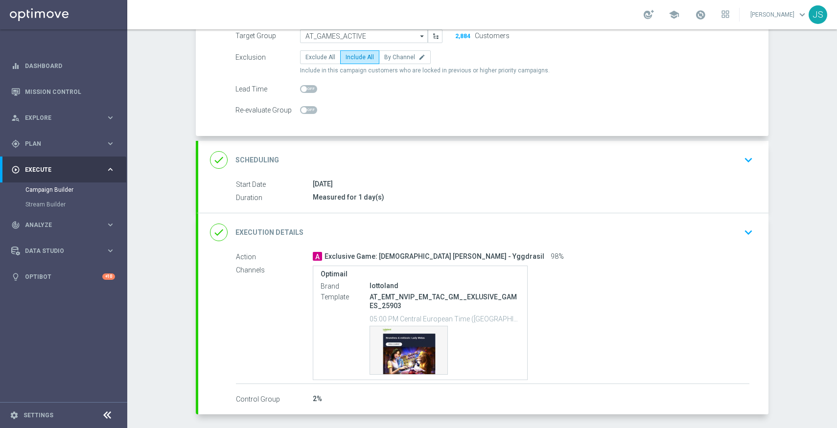  What do you see at coordinates (444, 286) in the screenshot?
I see `div: lottoland` at bounding box center [444, 286].